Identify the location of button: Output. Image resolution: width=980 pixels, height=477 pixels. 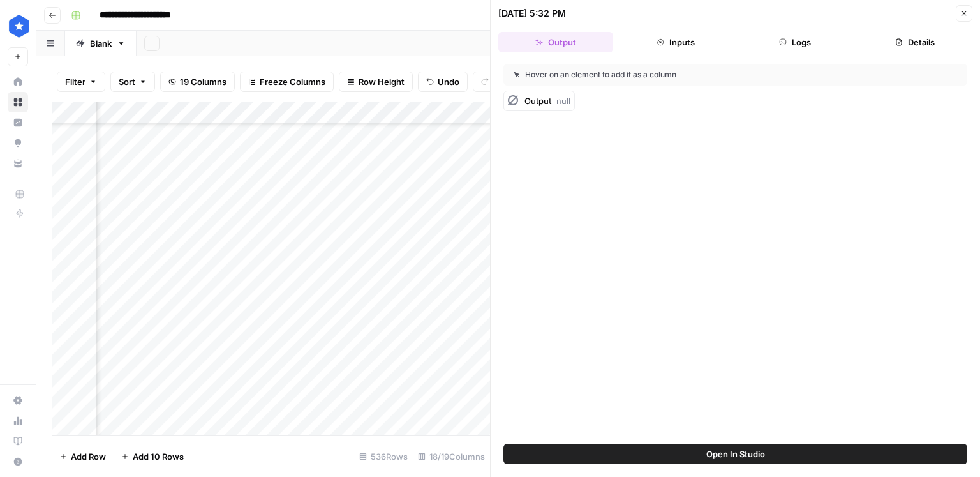
(556, 42).